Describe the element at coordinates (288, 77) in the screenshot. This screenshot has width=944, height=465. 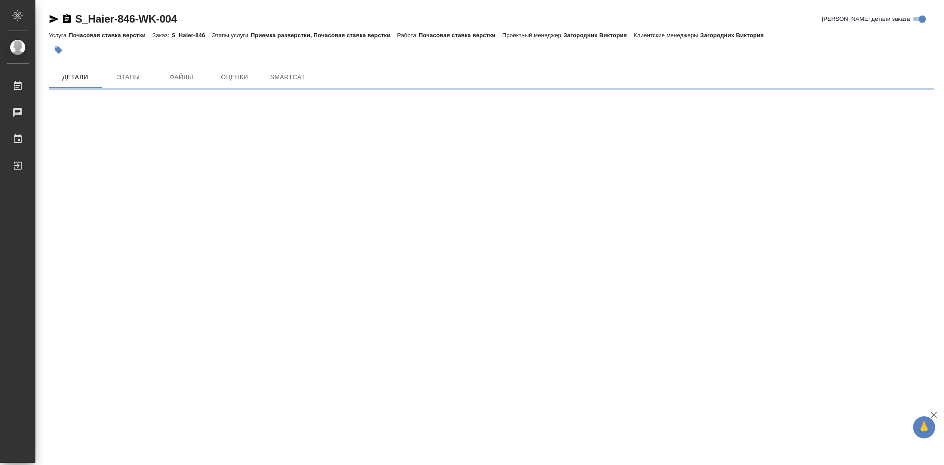
I see `span: SmartCat` at that location.